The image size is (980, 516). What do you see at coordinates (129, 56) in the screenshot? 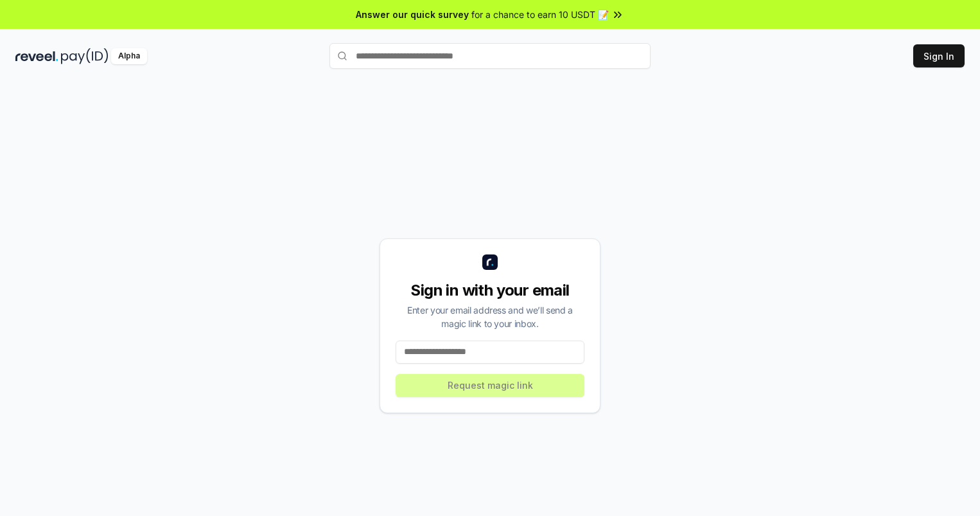
I see `div: Alpha` at bounding box center [129, 56].